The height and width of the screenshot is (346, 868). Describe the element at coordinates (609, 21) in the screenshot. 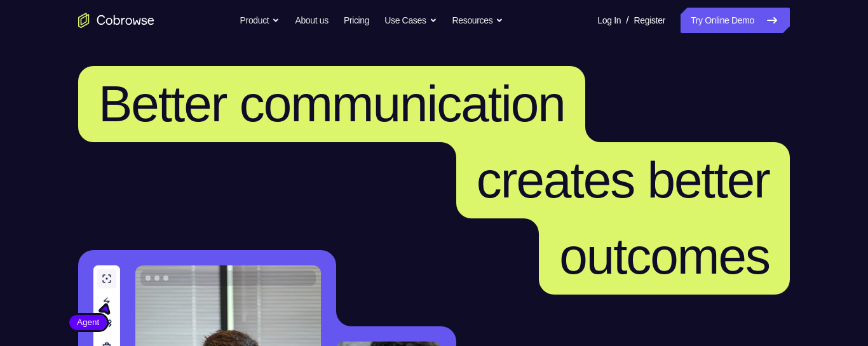

I see `a: Log In` at that location.